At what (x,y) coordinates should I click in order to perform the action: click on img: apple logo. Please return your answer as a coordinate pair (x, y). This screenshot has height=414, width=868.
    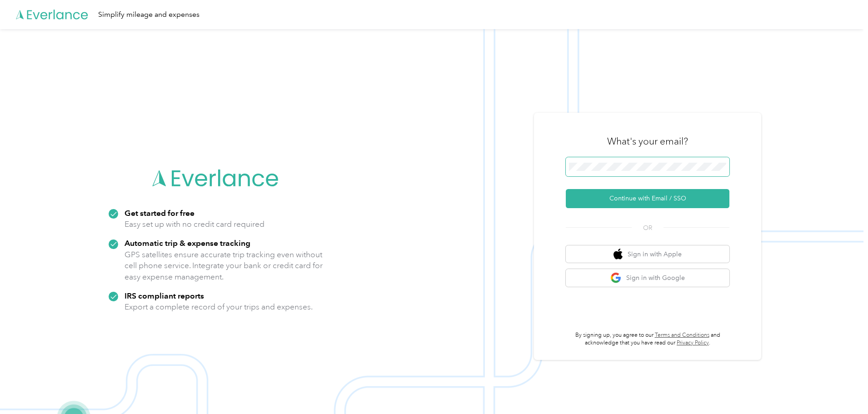
    Looking at the image, I should click on (618, 254).